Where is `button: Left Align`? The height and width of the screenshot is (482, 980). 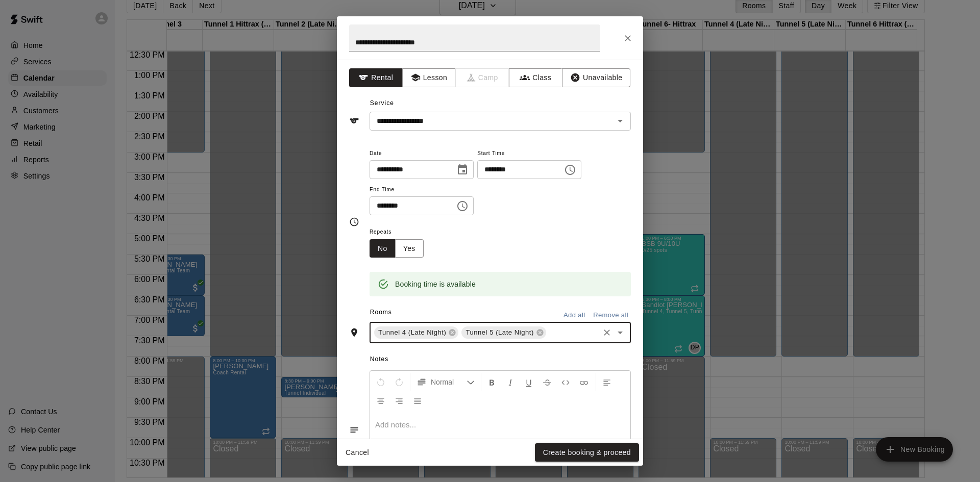
button: Left Align is located at coordinates (607, 382).